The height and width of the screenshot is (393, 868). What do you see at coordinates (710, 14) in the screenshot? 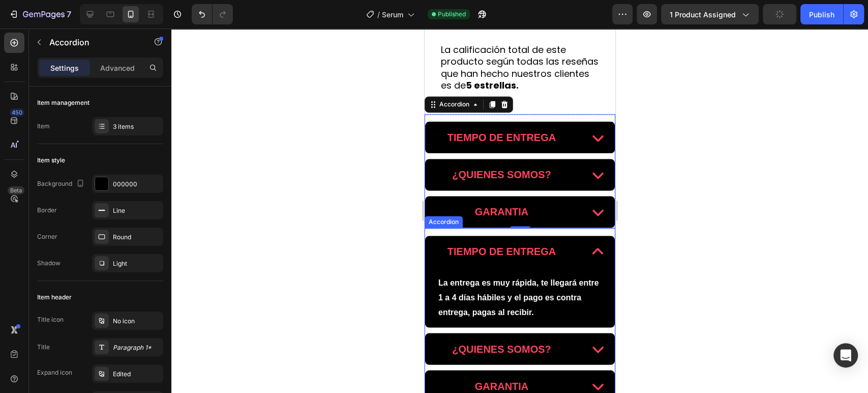
I see `button: 1 product assigned` at bounding box center [710, 14].